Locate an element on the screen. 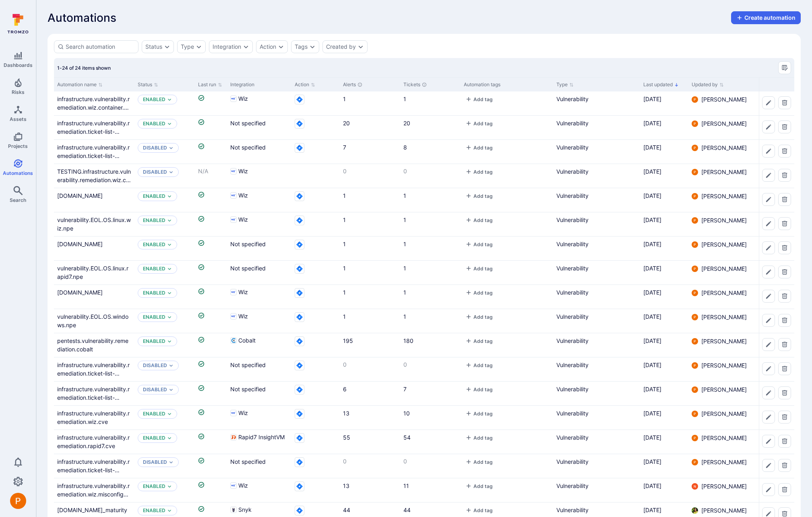 The image size is (812, 517). a: pentests.vulnerability.remediation.cobalt is located at coordinates (92, 345).